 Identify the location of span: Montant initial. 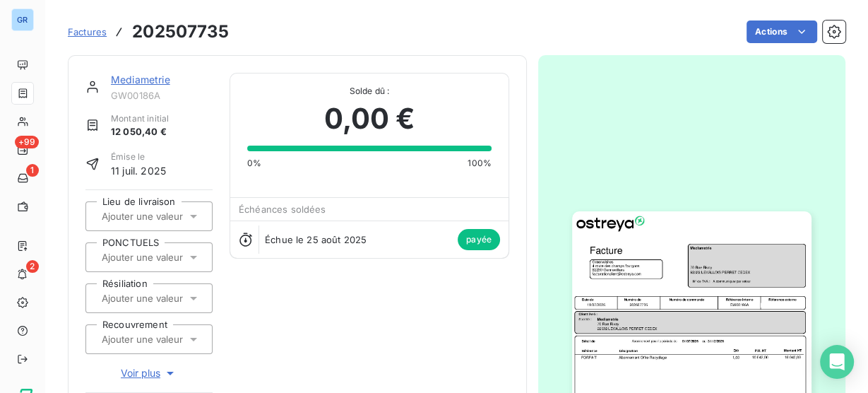
(140, 118).